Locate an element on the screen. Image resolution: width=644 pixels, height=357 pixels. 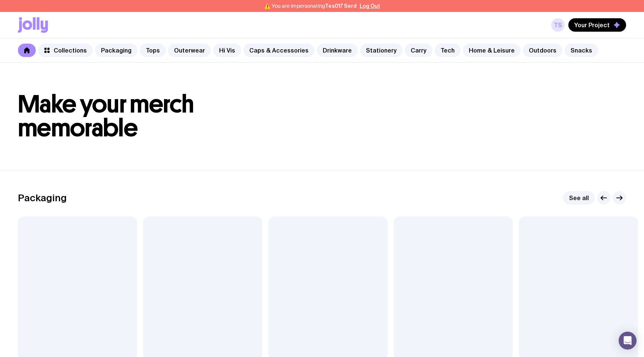
a: Caps & Accessories is located at coordinates (279, 50).